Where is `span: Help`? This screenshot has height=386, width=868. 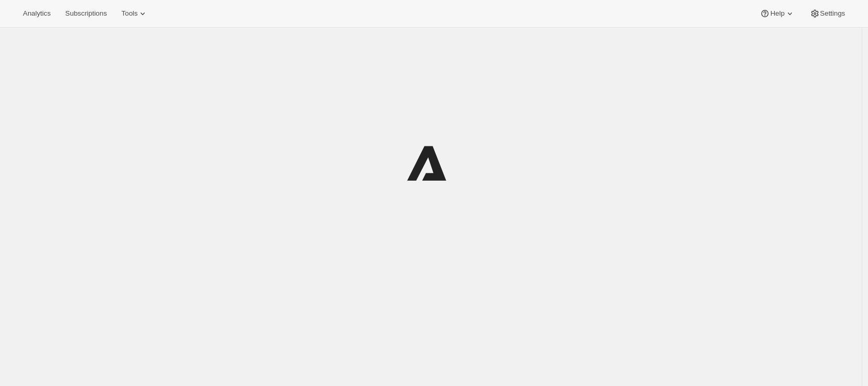
span: Help is located at coordinates (777, 13).